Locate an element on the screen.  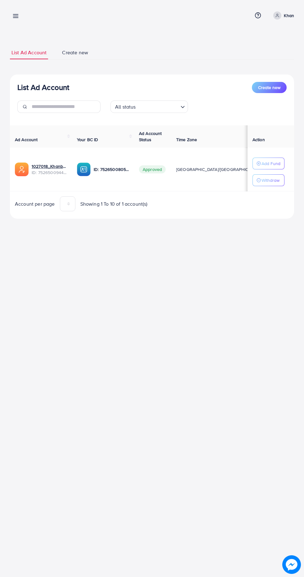
img: ic-ba-acc.ded83a64.svg is located at coordinates (84, 169).